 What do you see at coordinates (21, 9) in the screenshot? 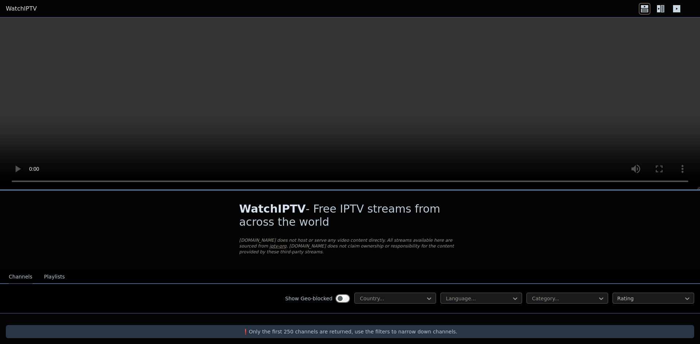
I see `a: WatchIPTV` at bounding box center [21, 9].